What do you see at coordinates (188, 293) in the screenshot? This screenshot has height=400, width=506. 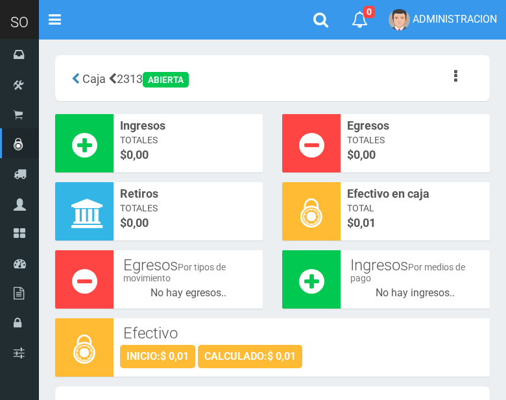 I see `div: No hay egresos..` at bounding box center [188, 293].